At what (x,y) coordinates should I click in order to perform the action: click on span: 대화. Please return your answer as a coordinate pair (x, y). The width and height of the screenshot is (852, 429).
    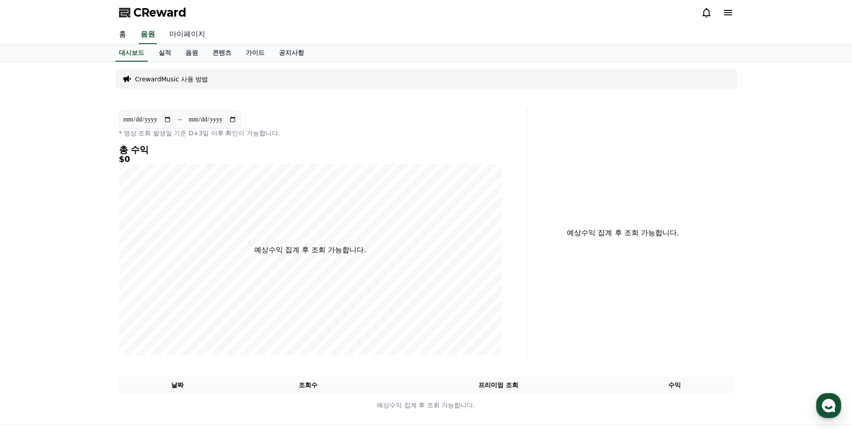
    Looking at the image, I should click on (88, 302).